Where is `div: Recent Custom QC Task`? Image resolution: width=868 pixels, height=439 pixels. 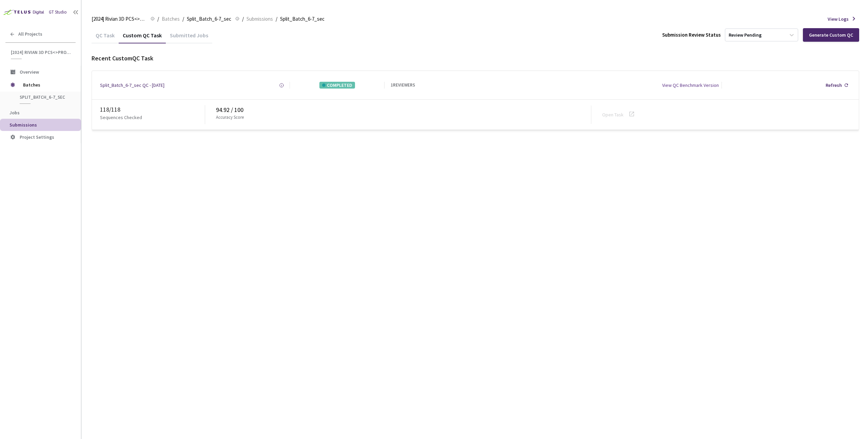 div: Recent Custom QC Task is located at coordinates (475, 58).